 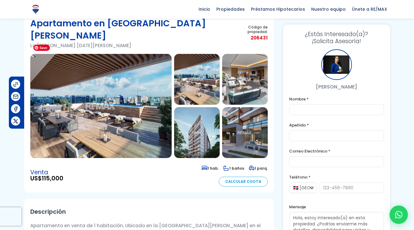 I want to click on img: Logo de REMAX, so click(x=35, y=9).